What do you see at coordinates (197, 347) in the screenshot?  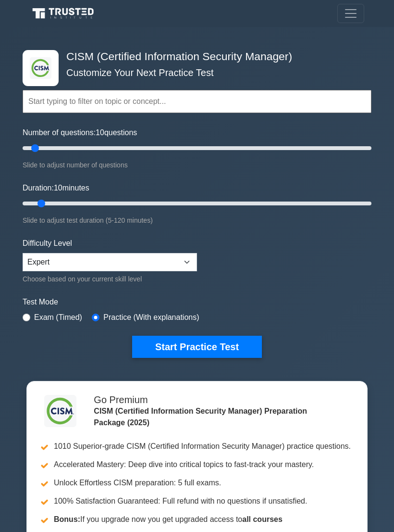 I see `button: Start Practice Test` at bounding box center [197, 347].